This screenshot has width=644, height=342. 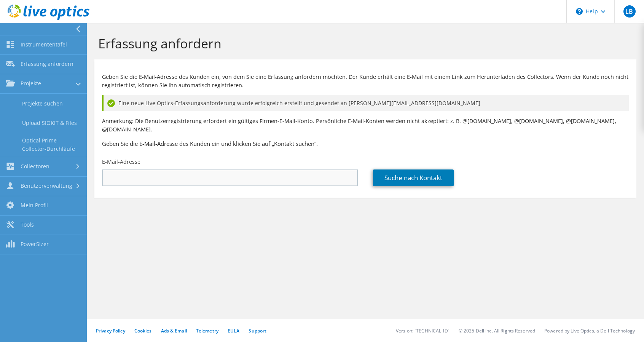 What do you see at coordinates (589, 331) in the screenshot?
I see `li: Powered by Live Optics, a Dell Technology` at bounding box center [589, 331].